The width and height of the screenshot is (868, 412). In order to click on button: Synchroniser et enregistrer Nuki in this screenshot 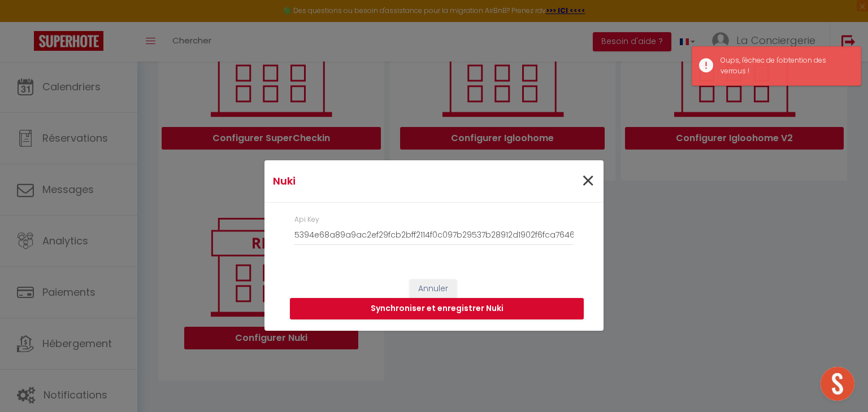, I will do `click(436, 309)`.